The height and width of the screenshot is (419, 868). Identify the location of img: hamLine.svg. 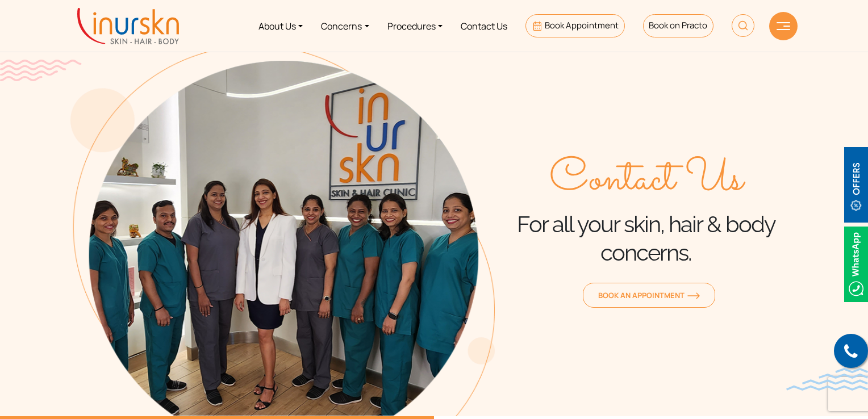
(784, 26).